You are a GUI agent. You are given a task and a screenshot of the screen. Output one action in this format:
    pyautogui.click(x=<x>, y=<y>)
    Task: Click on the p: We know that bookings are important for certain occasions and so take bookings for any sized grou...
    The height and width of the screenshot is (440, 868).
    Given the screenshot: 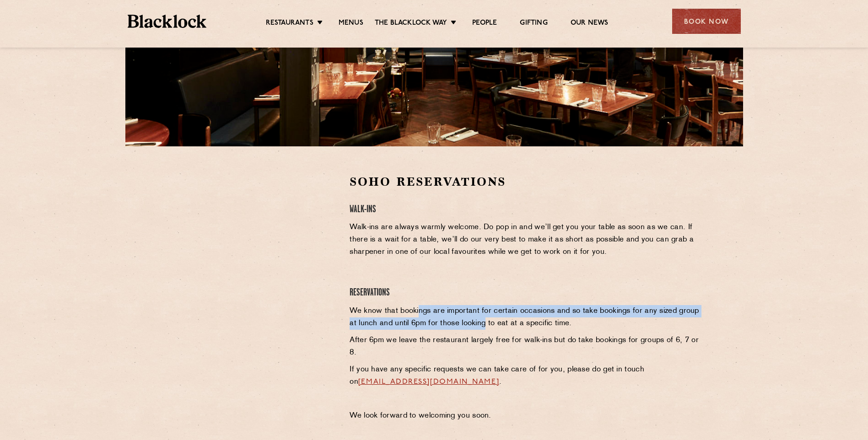 What is the action you would take?
    pyautogui.click(x=525, y=317)
    